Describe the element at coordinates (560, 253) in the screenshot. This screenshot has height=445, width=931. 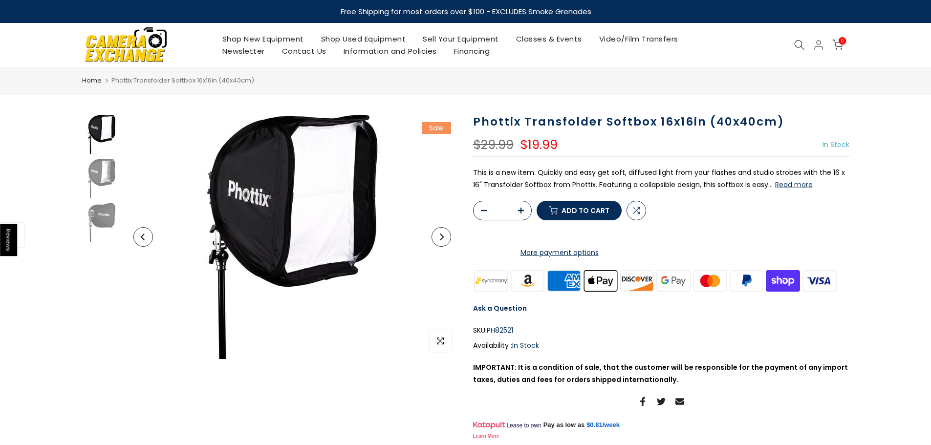
I see `a: More payment options` at that location.